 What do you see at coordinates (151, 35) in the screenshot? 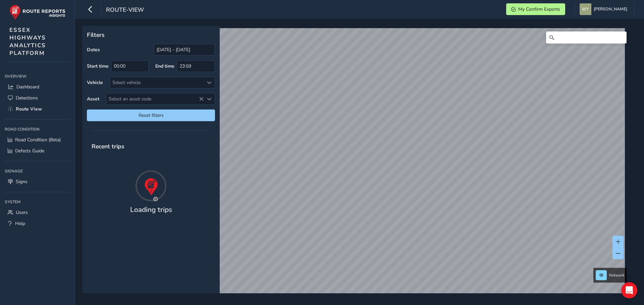
I see `p: Filters` at bounding box center [151, 35].